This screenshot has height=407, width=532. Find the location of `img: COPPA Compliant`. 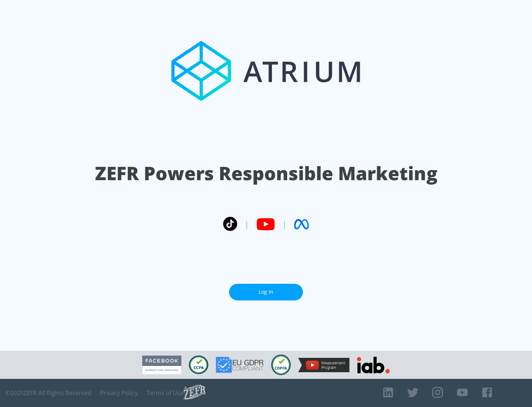

img: COPPA Compliant is located at coordinates (280, 365).